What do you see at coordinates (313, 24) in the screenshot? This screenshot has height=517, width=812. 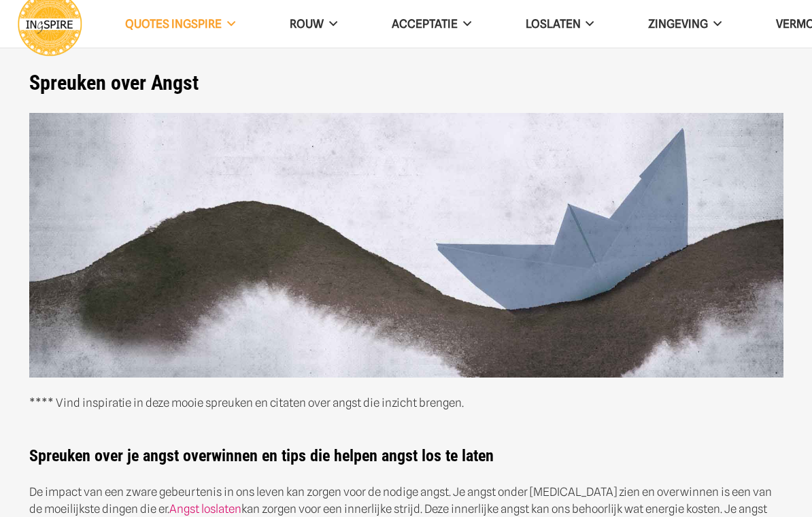 I see `a: ROUW` at bounding box center [313, 24].